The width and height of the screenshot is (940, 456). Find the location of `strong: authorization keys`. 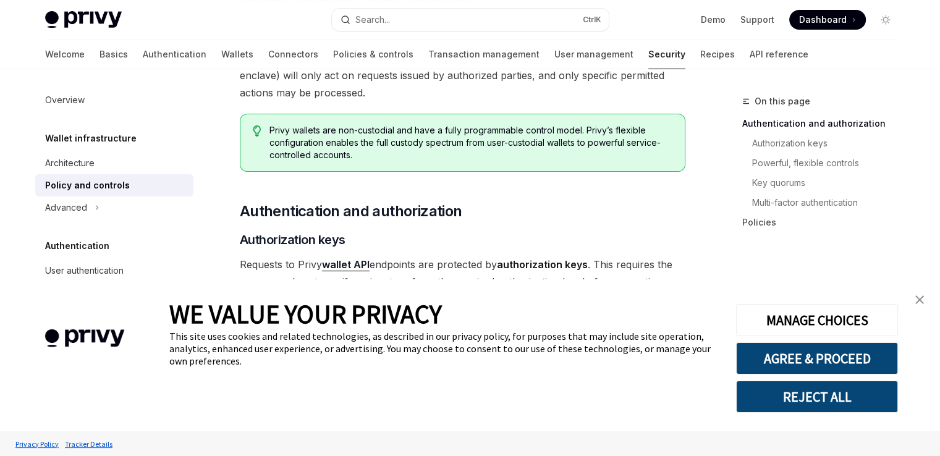

strong: authorization keys is located at coordinates (542, 265).